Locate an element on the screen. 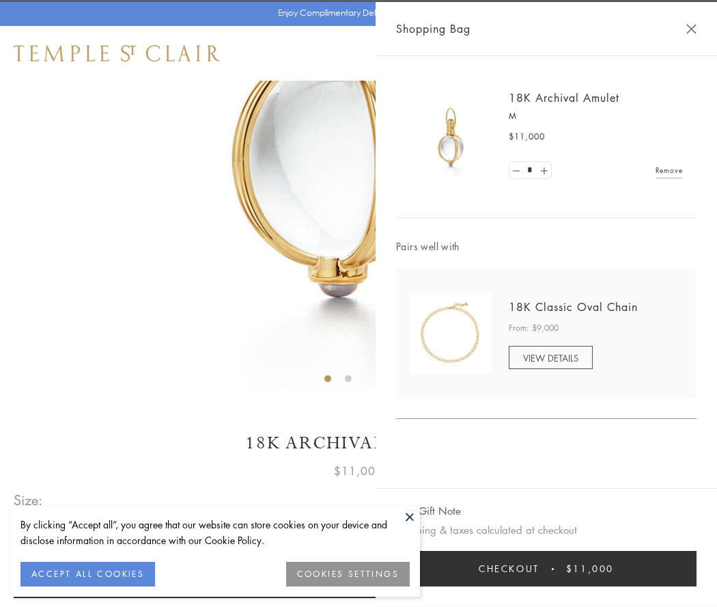 This screenshot has width=717, height=607. a: Remove is located at coordinates (670, 170).